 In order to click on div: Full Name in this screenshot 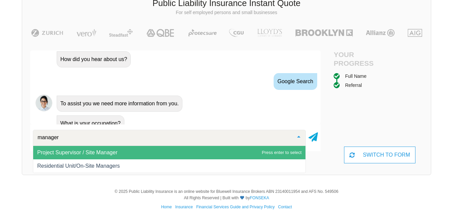, I will do `click(356, 76)`.